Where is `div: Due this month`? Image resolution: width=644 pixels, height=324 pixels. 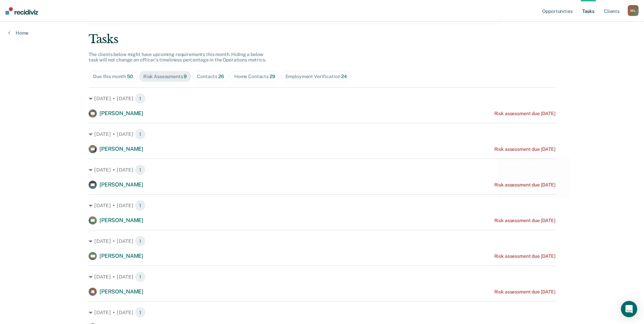 div: Due this month is located at coordinates (113, 76).